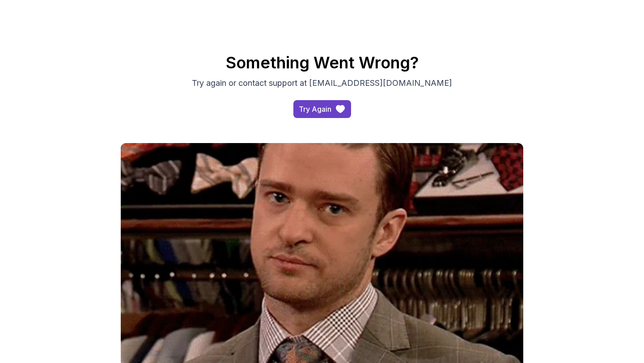 The image size is (644, 363). I want to click on a: access-dashboard, so click(322, 109).